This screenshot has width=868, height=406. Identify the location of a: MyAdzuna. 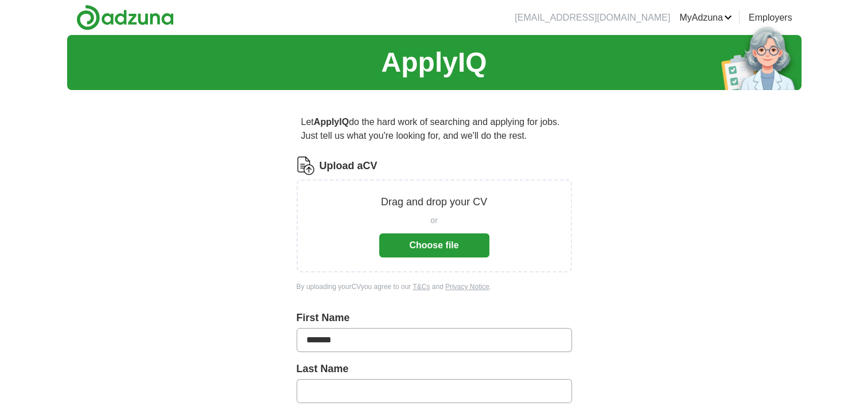
(706, 18).